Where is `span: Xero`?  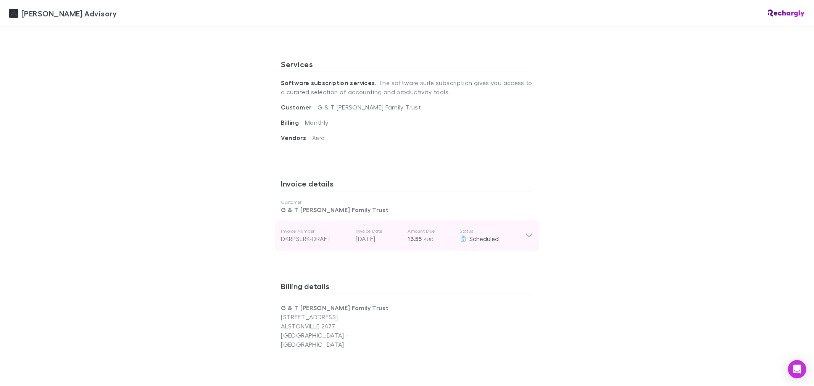 span: Xero is located at coordinates (318, 137).